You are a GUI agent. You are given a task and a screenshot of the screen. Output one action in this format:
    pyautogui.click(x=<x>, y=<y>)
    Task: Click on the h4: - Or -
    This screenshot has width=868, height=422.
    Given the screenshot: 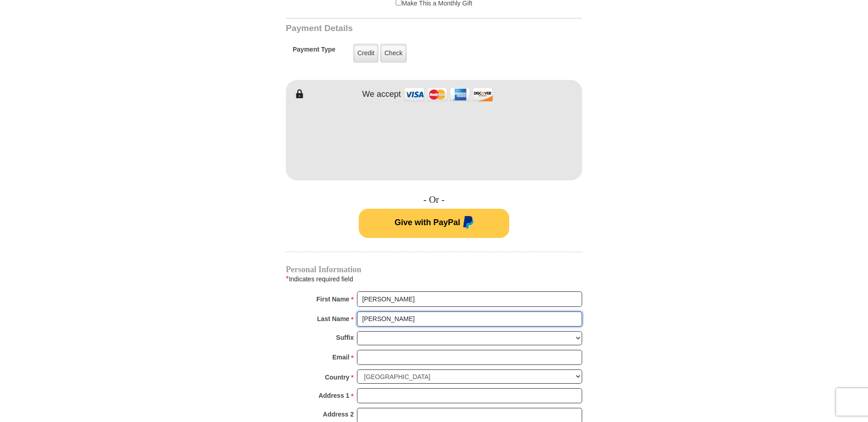 What is the action you would take?
    pyautogui.click(x=434, y=199)
    